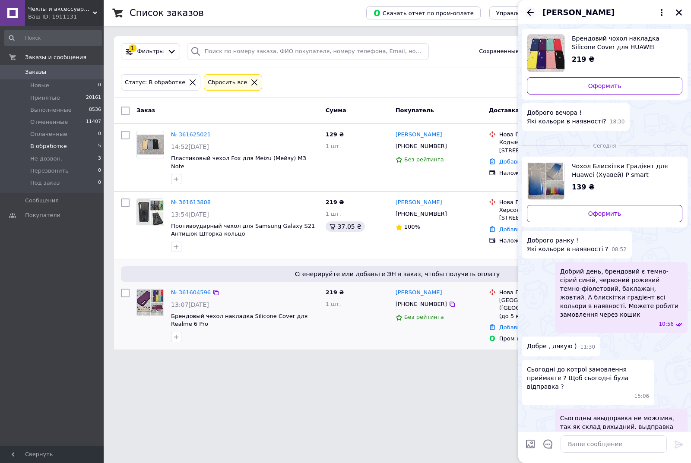  What do you see at coordinates (151, 51) in the screenshot?
I see `span: Фильтры` at bounding box center [151, 51].